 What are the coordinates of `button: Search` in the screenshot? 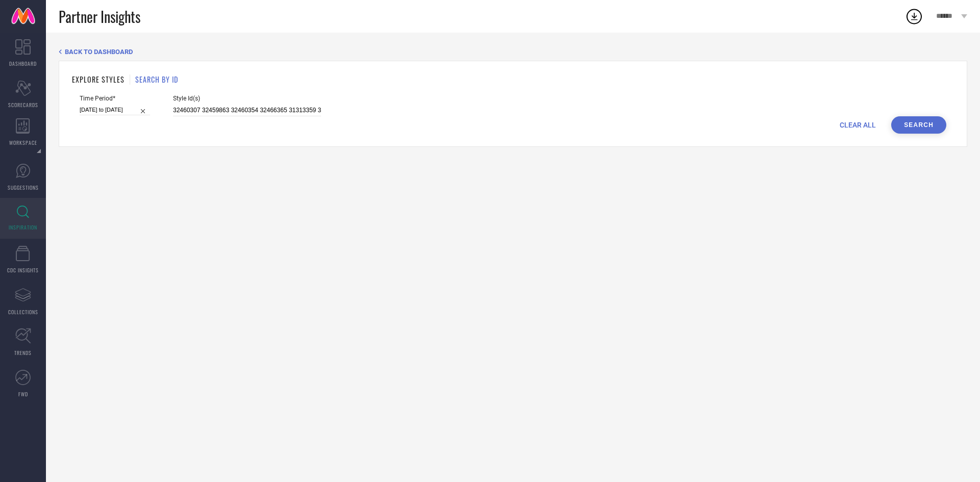 It's located at (919, 125).